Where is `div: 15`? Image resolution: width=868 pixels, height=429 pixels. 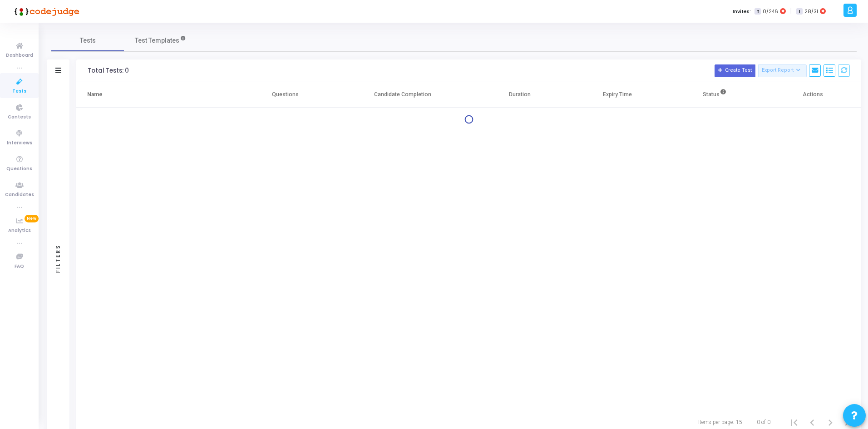
div: 15 is located at coordinates (739, 422).